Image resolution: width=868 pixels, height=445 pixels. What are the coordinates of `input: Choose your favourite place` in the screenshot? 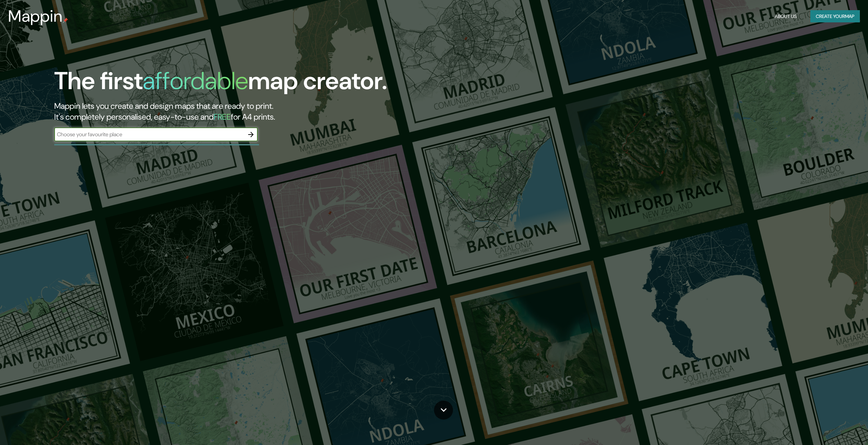 It's located at (149, 135).